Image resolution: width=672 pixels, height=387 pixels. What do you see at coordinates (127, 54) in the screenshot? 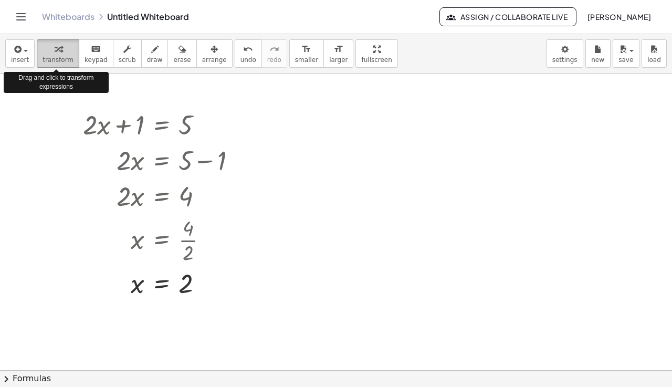
I see `button: scrub` at bounding box center [127, 54].